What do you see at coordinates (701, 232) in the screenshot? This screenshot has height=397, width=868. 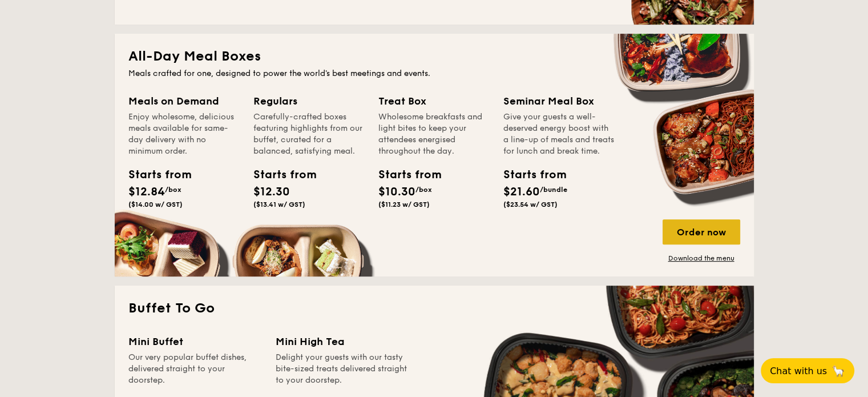 I see `div: Order now` at bounding box center [701, 232].